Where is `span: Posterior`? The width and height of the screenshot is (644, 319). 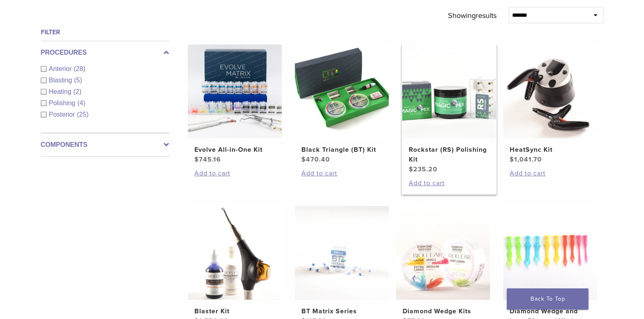 span: Posterior is located at coordinates (63, 114).